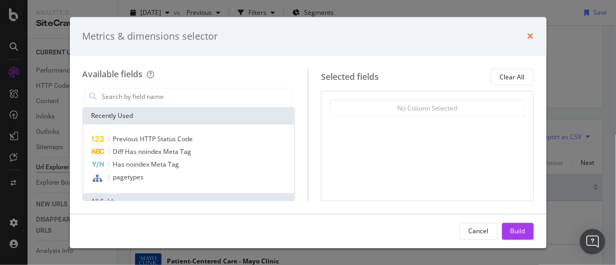  What do you see at coordinates (153, 139) in the screenshot?
I see `span: Previous HTTP Status Code` at bounding box center [153, 139].